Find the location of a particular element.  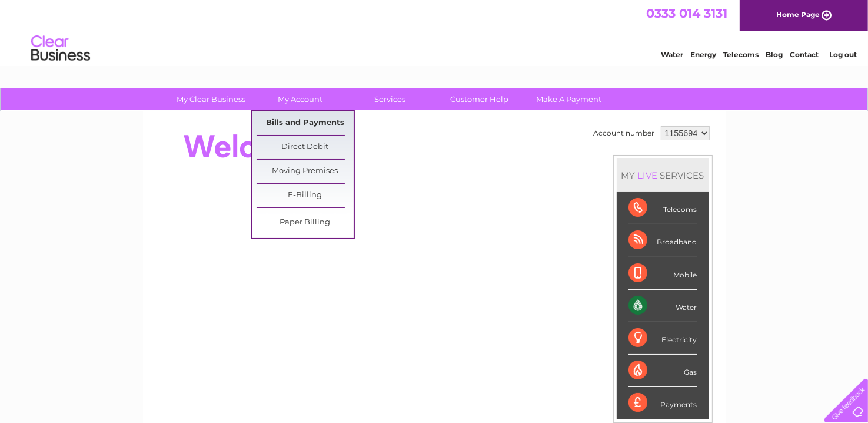

a: E-Billing is located at coordinates (305, 196).